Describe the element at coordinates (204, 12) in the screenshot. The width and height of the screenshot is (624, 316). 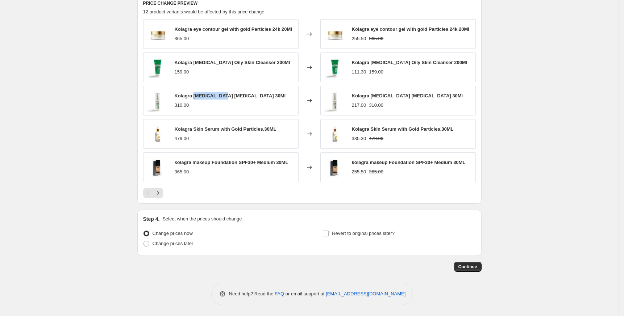
I see `span: 12 product variants would be affected by this price change:` at that location.